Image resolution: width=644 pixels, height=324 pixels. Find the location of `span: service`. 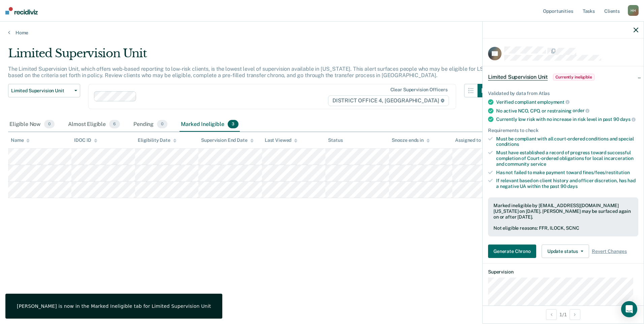

span: service is located at coordinates (538, 164).